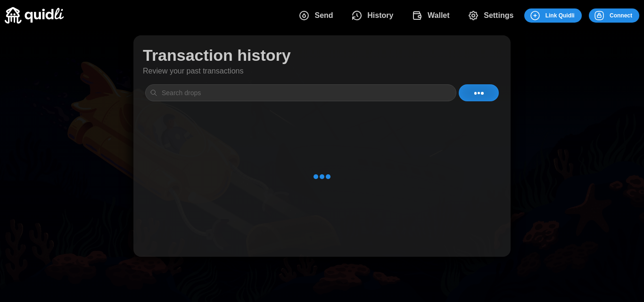 This screenshot has height=302, width=644. Describe the element at coordinates (375, 16) in the screenshot. I see `button: History` at that location.